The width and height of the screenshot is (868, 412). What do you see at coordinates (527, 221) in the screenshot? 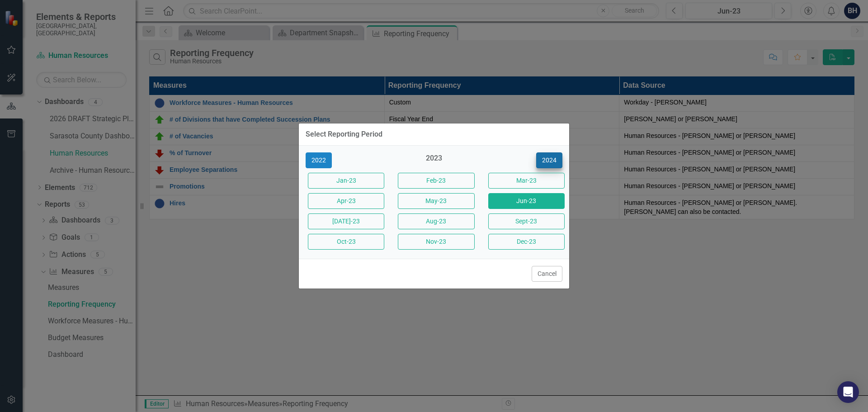
I see `button: Sept-23` at bounding box center [527, 221].